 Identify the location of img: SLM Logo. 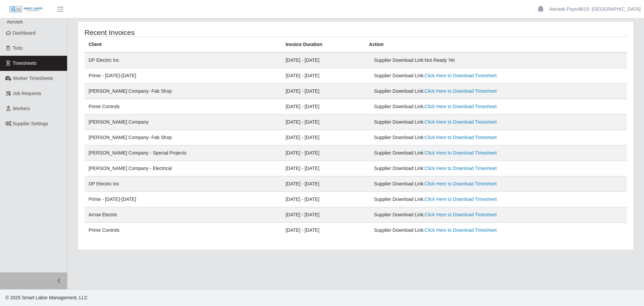
(26, 9).